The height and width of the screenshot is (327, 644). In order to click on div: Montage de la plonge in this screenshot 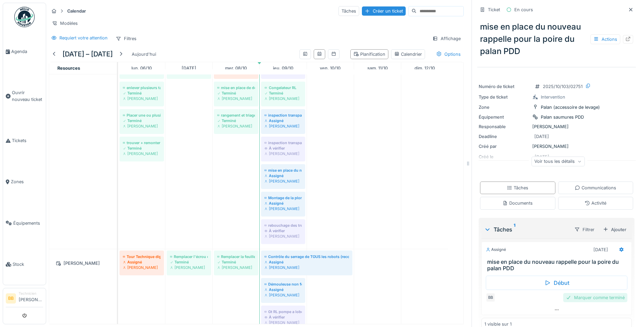, I will do `click(283, 198)`.